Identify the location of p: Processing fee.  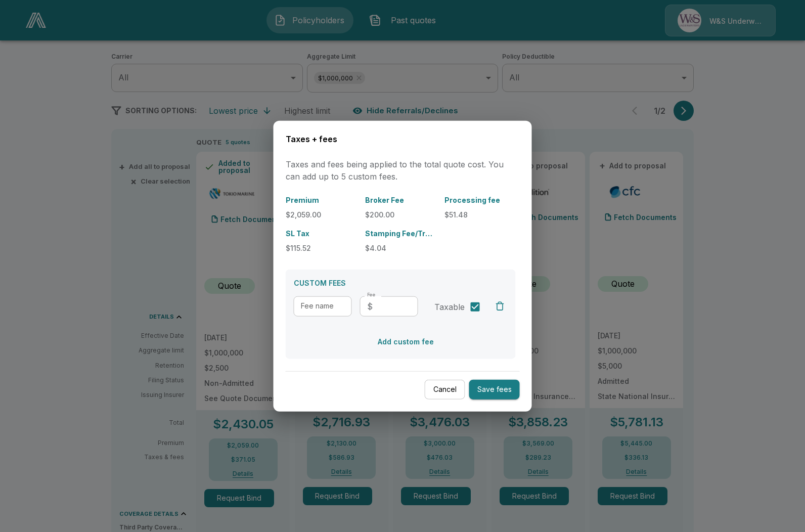
(479, 199).